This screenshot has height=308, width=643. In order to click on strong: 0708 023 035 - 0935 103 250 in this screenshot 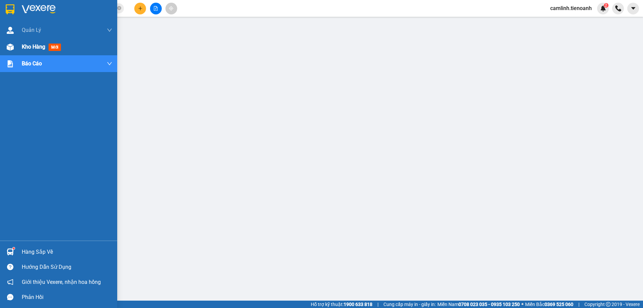, I will do `click(489, 304)`.